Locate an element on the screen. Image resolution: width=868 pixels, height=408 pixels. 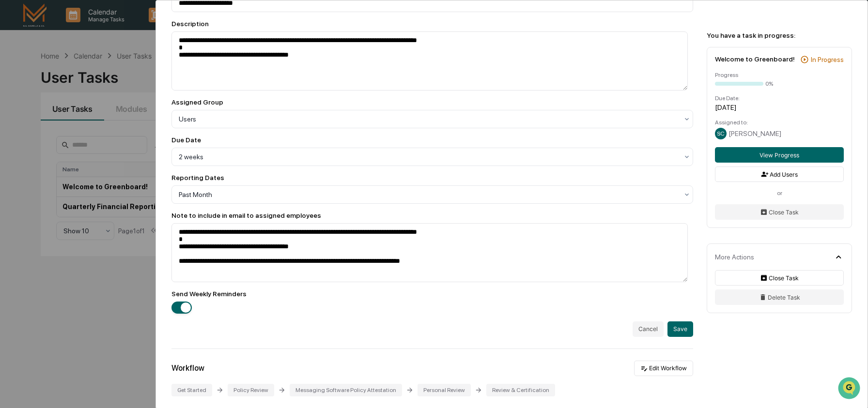
div: Review & Certification is located at coordinates (521, 390).